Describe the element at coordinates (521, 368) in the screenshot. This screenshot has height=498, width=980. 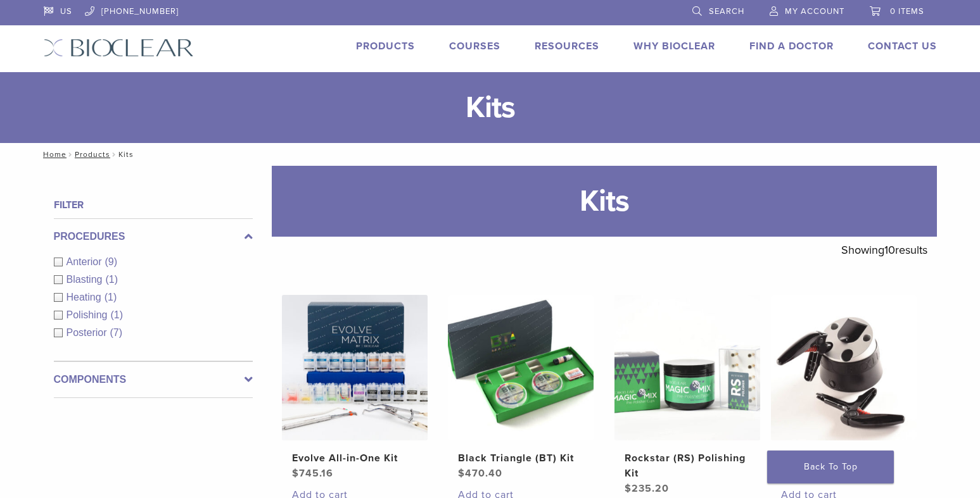
I see `img: Black Triangle (BT) Kit` at that location.